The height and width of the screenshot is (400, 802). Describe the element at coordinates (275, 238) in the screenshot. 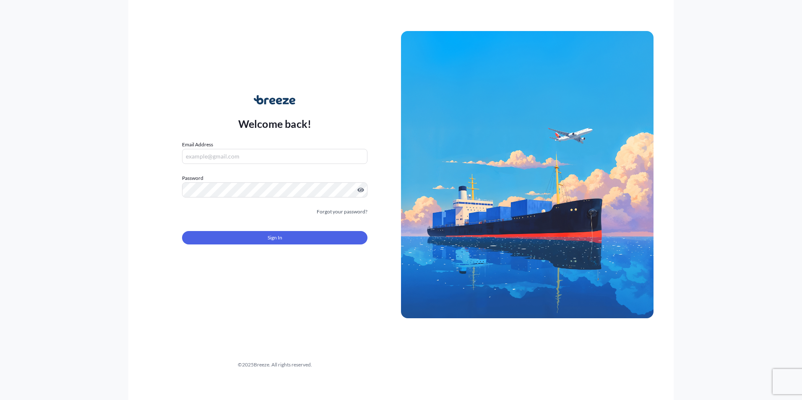

I see `button: Sign In` at that location.